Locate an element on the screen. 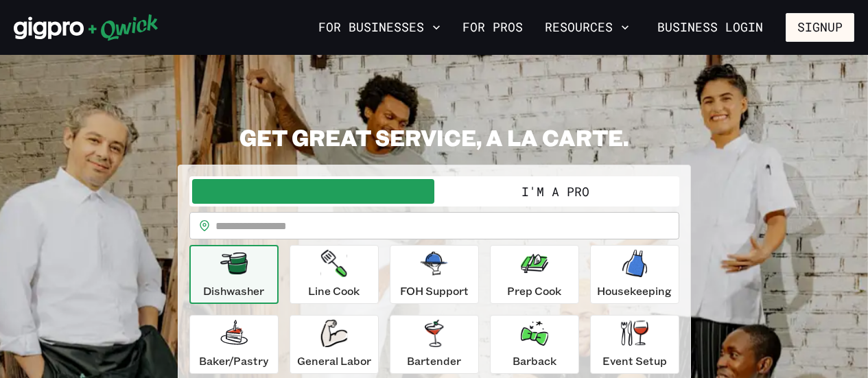  p: Prep Cook is located at coordinates (534, 291).